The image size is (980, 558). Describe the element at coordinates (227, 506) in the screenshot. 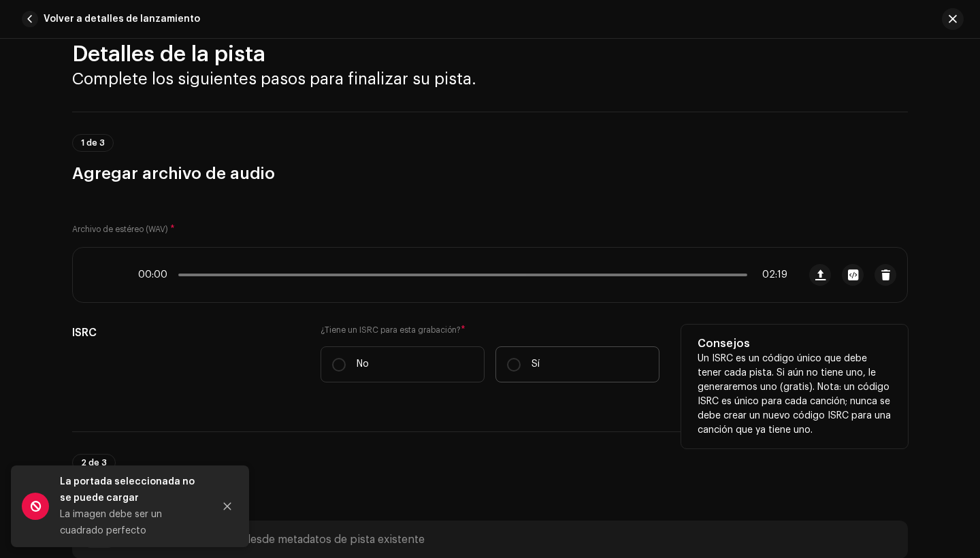

I see `button: Close` at that location.